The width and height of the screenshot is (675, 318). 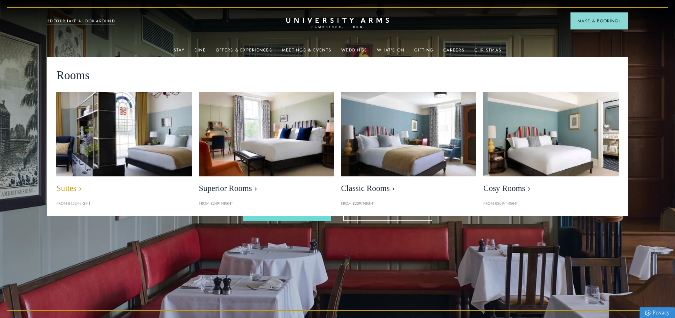 I want to click on img: image-21e87f5add22128270780cf7737b92e839d7d65d-400x250-jpg, so click(x=124, y=134).